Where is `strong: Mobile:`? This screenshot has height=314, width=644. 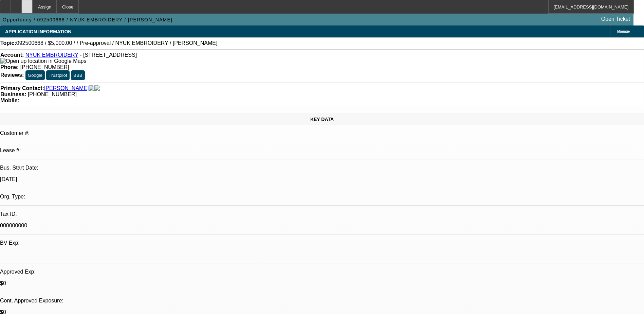 strong: Mobile: is located at coordinates (10, 100).